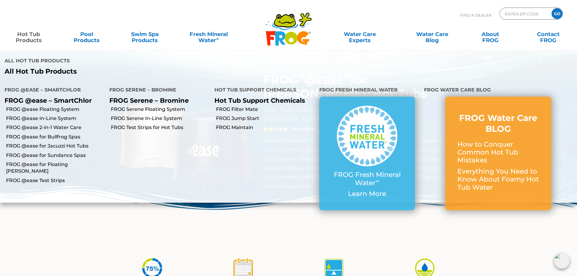 This screenshot has height=276, width=577. Describe the element at coordinates (28, 34) in the screenshot. I see `a: Hot TubProducts` at that location.